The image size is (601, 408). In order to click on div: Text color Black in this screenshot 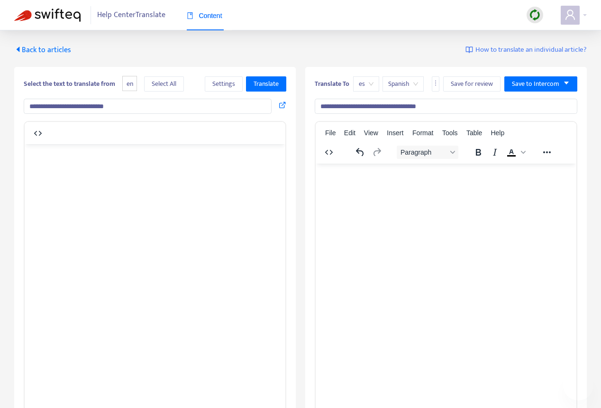, I will do `click(515, 152)`.